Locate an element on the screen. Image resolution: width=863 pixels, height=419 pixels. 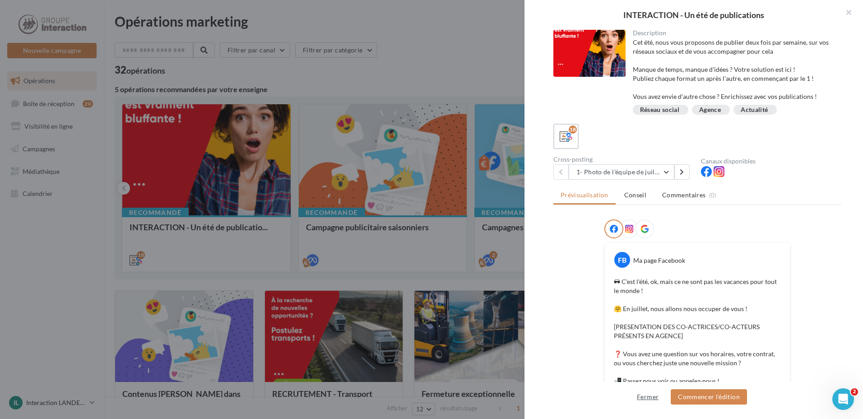
span: Commentaires is located at coordinates (684, 195).